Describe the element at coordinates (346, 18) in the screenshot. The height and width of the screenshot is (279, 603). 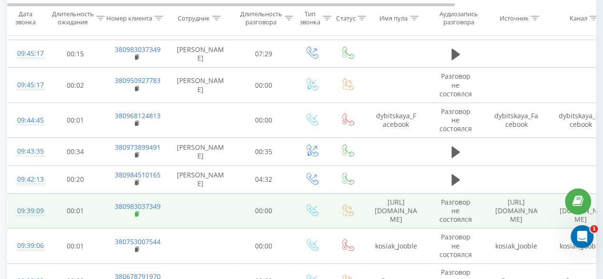
I see `div: Статус` at that location.